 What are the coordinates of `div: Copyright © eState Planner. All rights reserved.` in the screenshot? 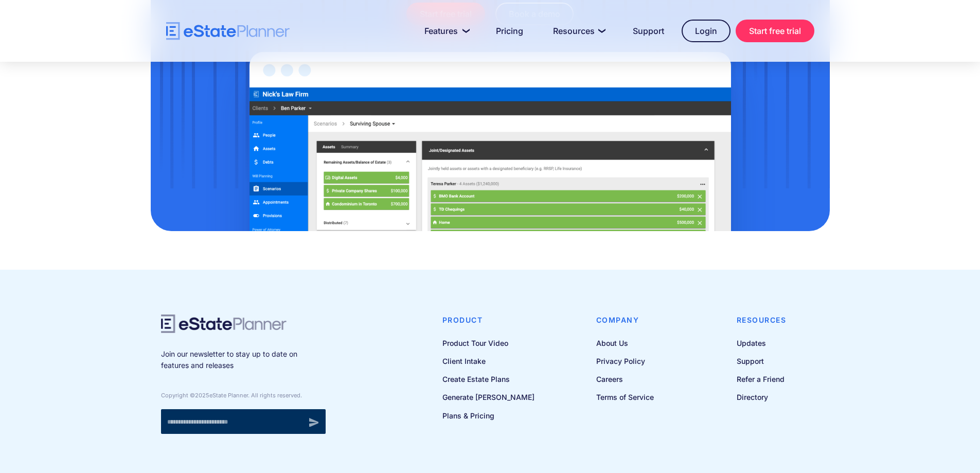 It's located at (244, 395).